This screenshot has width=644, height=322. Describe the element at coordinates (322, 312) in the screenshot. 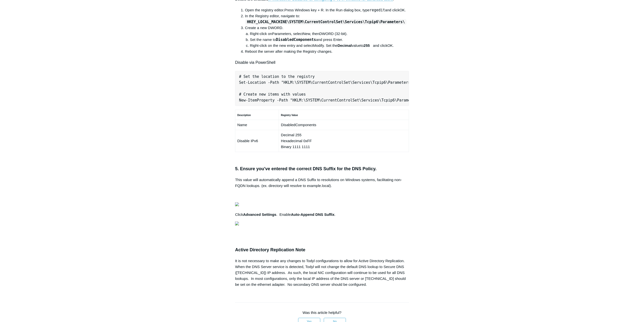

I see `span: Was this article helpful?` at that location.